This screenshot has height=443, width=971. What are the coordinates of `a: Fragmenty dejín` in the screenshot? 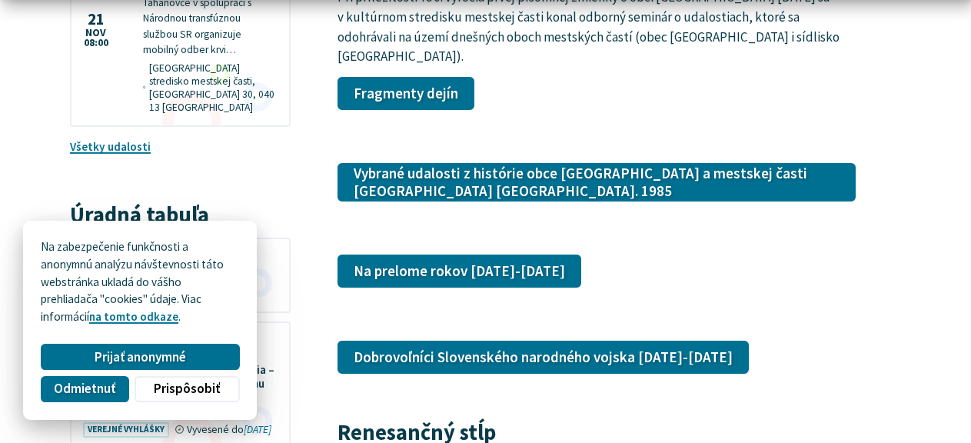 It's located at (406, 94).